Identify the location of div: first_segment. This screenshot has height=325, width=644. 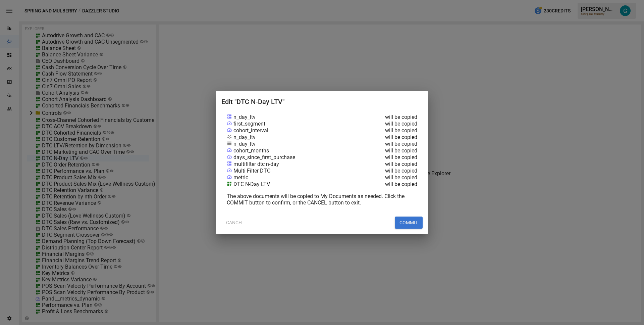
(250, 124).